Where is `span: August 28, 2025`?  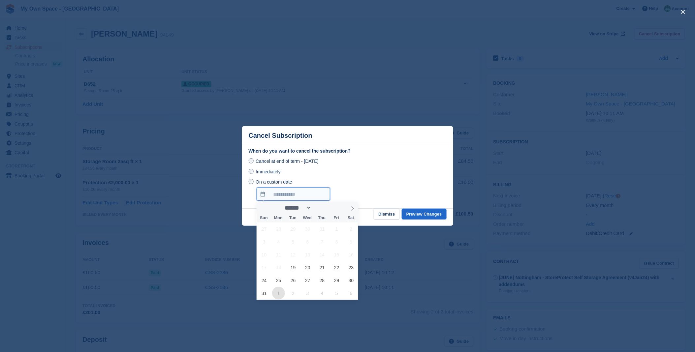 span: August 28, 2025 is located at coordinates (322, 280).